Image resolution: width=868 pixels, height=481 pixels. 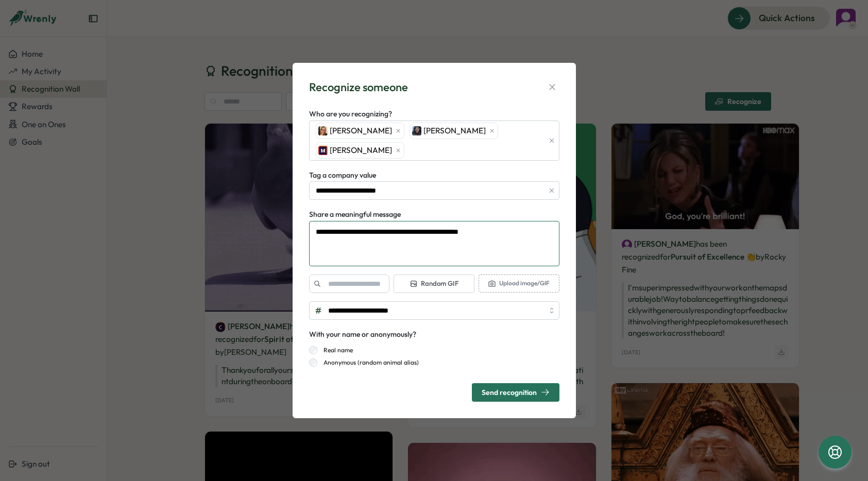 I want to click on div: Send recognition, so click(x=515, y=392).